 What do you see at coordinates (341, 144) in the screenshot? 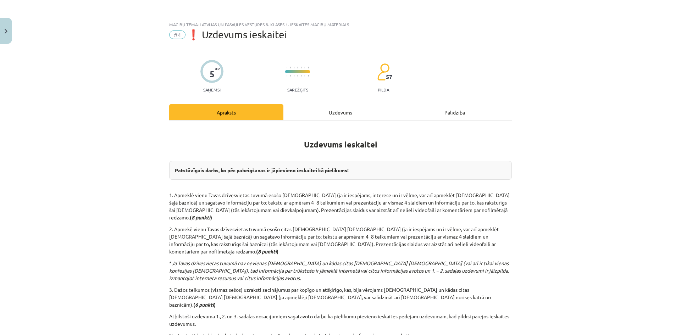
I see `strong: Uzdevums ieskaitei` at bounding box center [341, 144].